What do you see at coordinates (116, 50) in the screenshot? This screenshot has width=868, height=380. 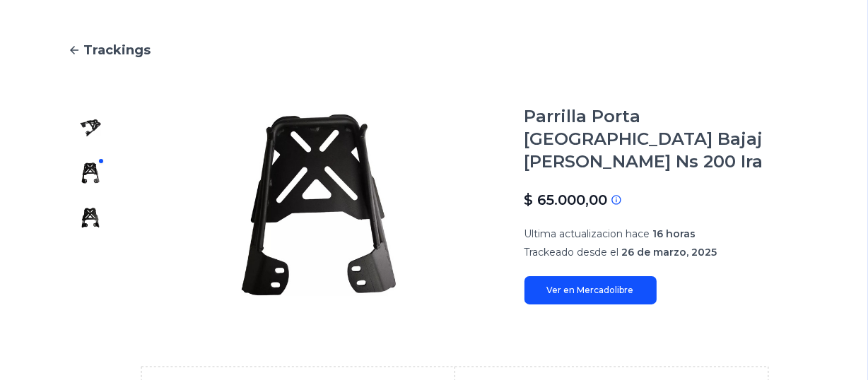 I see `span: Trackings` at bounding box center [116, 50].